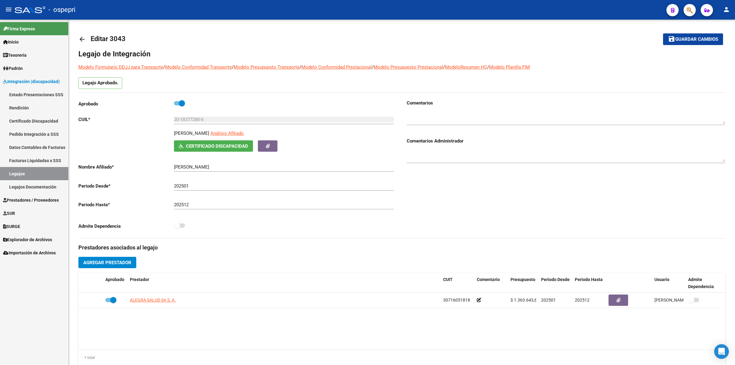 This screenshot has width=735, height=365. I want to click on datatable-header-cell: CUIT, so click(457, 283).